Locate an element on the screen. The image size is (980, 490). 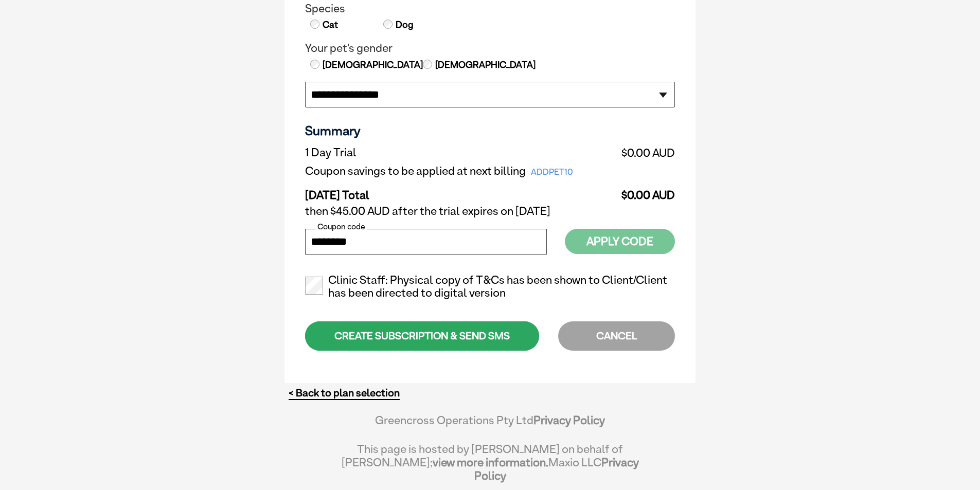
legend: Species is located at coordinates (490, 9).